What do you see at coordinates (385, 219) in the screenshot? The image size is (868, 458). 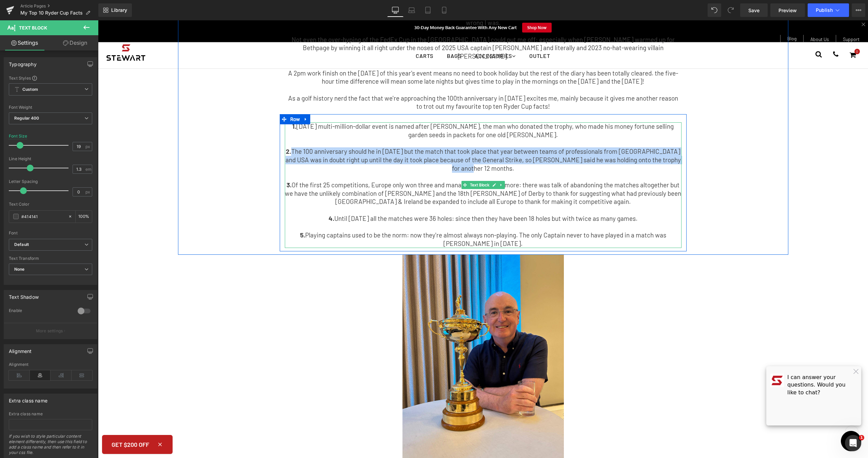 I see `p: Playing captains used to be the norm: now they're almost always non-playing. The only Captain nev...` at bounding box center [385, 219].